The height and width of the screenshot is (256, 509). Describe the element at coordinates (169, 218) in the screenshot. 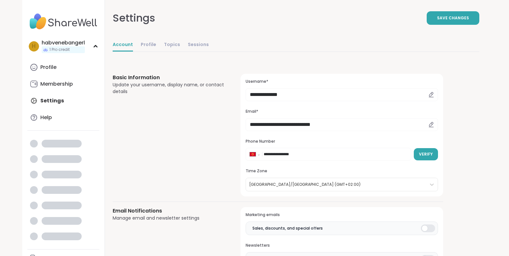

I see `div: Manage email and newsletter settings` at that location.